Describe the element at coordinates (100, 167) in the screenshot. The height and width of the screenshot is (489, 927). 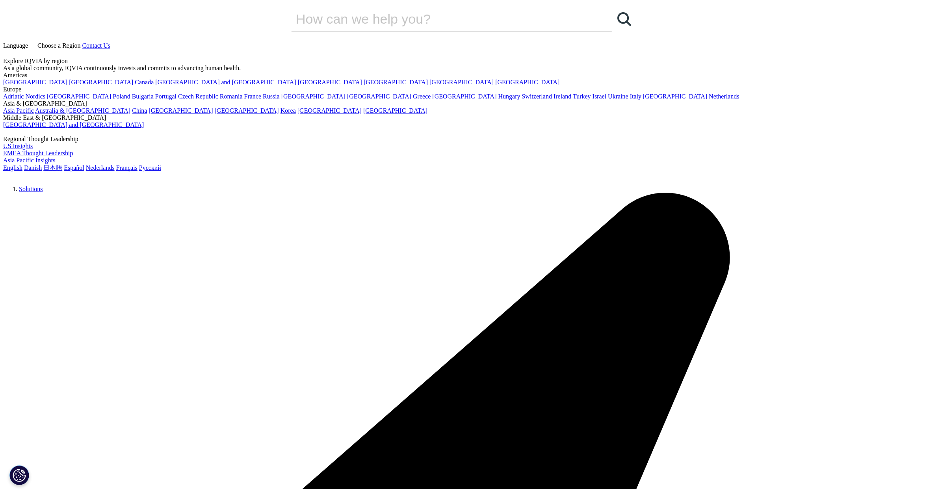
I see `a: Nederlands` at that location.